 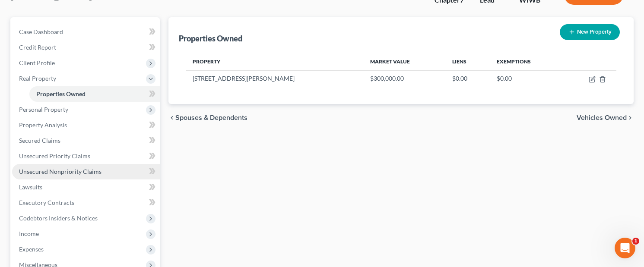 I want to click on span: Income, so click(x=29, y=234).